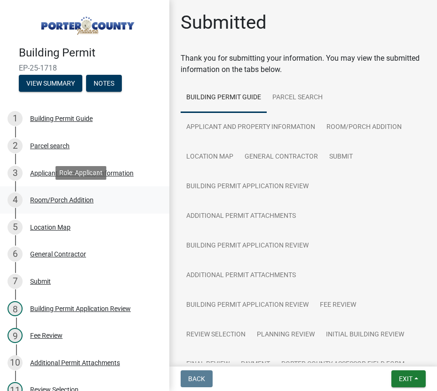 The image size is (437, 391). I want to click on div: 10, so click(15, 363).